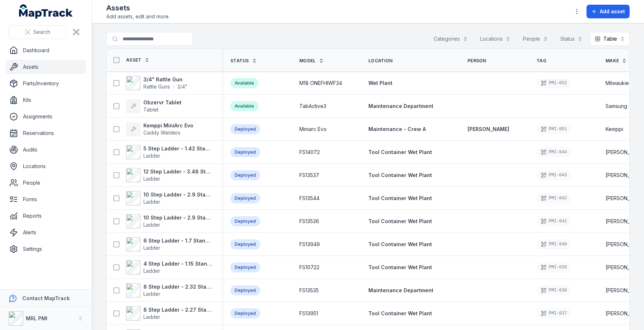 The height and width of the screenshot is (330, 644). Describe the element at coordinates (309, 268) in the screenshot. I see `span: FS10722` at that location.